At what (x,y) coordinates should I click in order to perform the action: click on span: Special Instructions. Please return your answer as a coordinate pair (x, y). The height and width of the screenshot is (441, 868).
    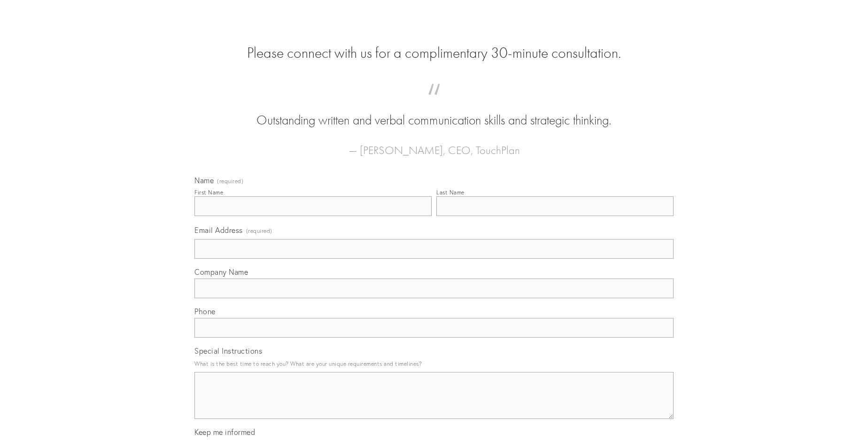
    Looking at the image, I should click on (228, 351).